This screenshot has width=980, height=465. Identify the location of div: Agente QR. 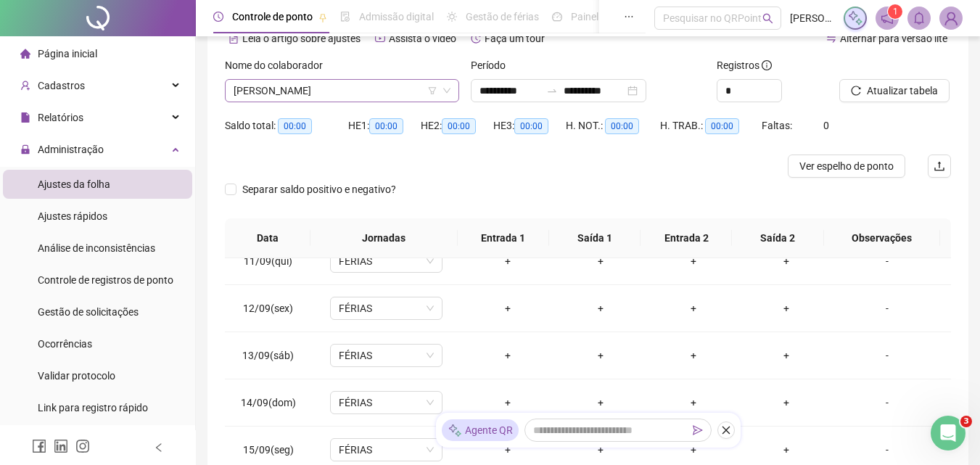
(480, 430).